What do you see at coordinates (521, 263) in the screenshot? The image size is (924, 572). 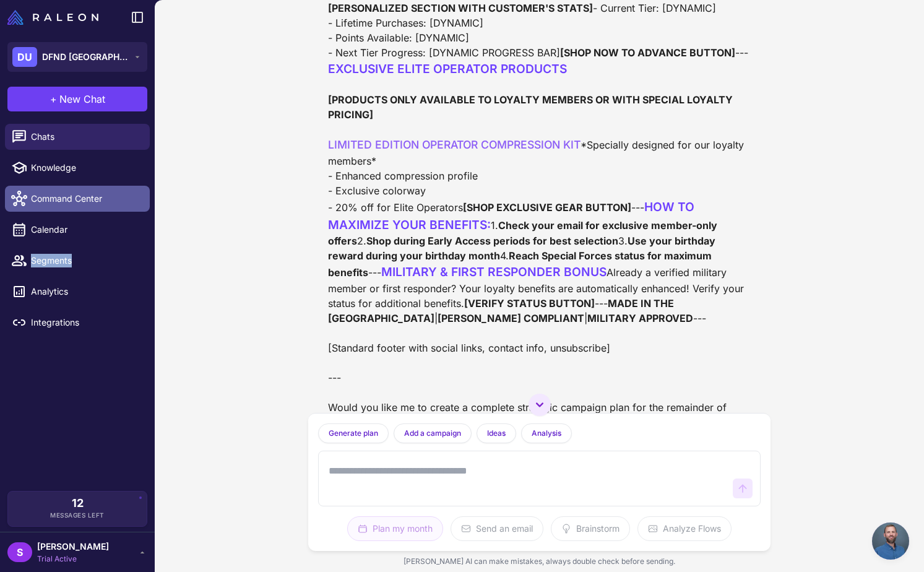 I see `strong: Reach Special Forces status for maximum benefits` at bounding box center [521, 263].